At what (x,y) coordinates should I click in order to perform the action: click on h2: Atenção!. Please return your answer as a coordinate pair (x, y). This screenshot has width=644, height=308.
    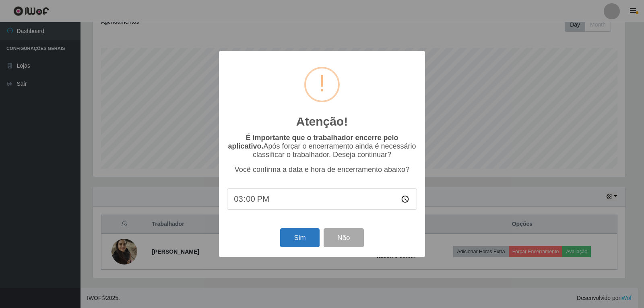
    Looking at the image, I should click on (322, 122).